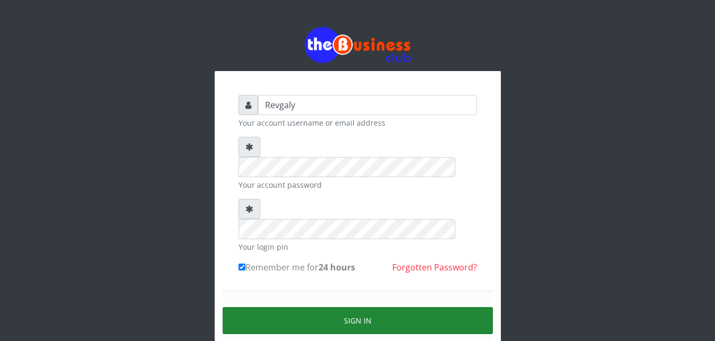  What do you see at coordinates (358, 320) in the screenshot?
I see `button: Sign in` at bounding box center [358, 320].